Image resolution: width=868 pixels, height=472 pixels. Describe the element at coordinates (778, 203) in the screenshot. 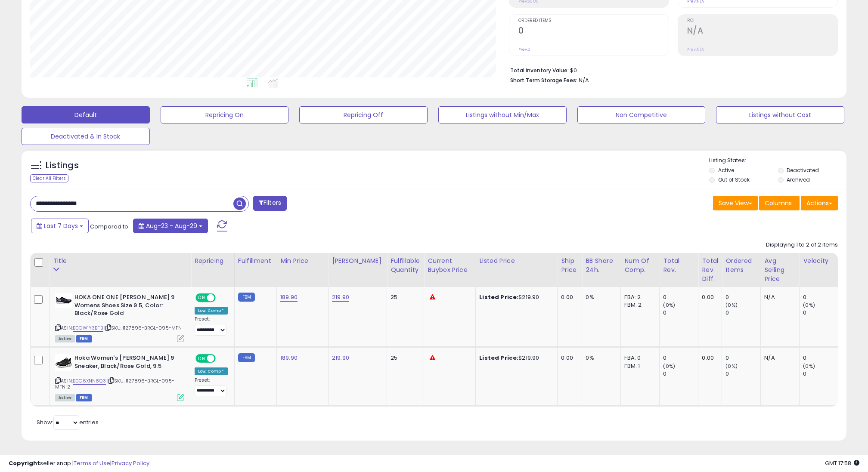

I see `span: Columns` at that location.